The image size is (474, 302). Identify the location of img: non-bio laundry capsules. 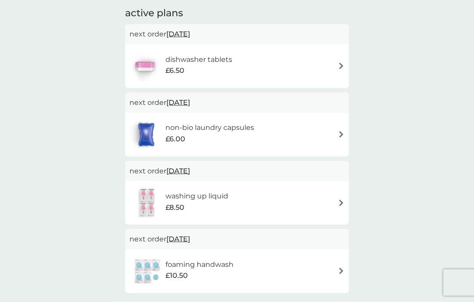
(146, 135).